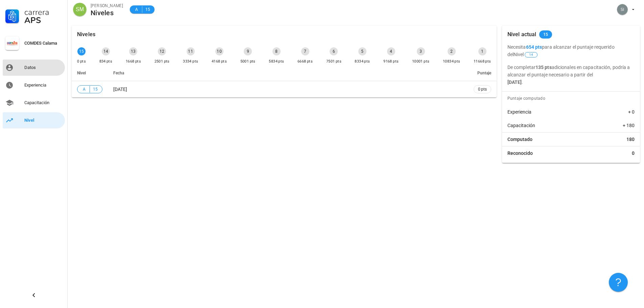 This screenshot has width=644, height=308. I want to click on span: SM, so click(80, 9).